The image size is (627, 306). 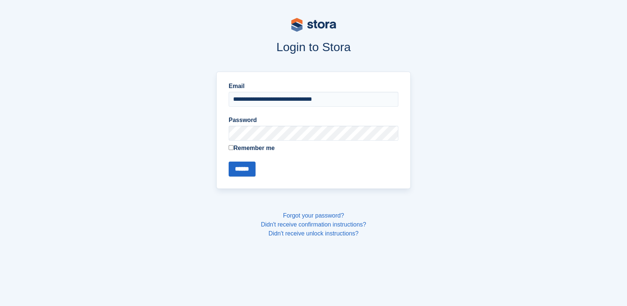 I want to click on label: Email, so click(x=313, y=86).